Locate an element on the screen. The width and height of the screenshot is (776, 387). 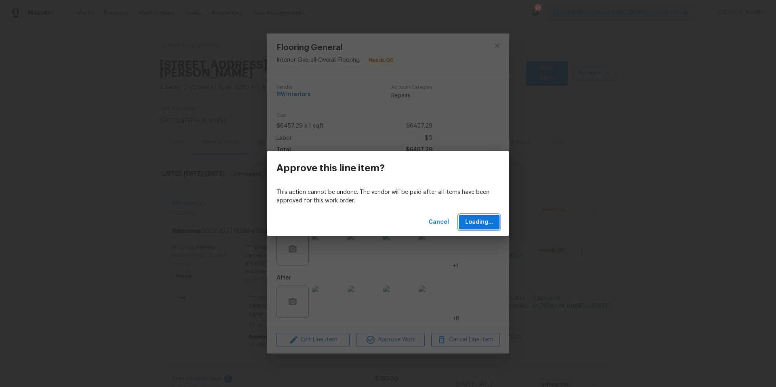
span: Loading... is located at coordinates (479, 222).